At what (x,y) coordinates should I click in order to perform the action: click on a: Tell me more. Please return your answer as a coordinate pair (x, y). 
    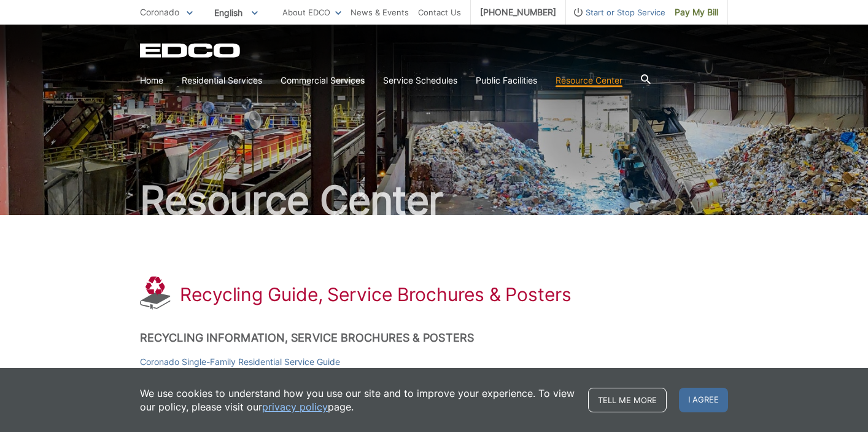
    Looking at the image, I should click on (628, 400).